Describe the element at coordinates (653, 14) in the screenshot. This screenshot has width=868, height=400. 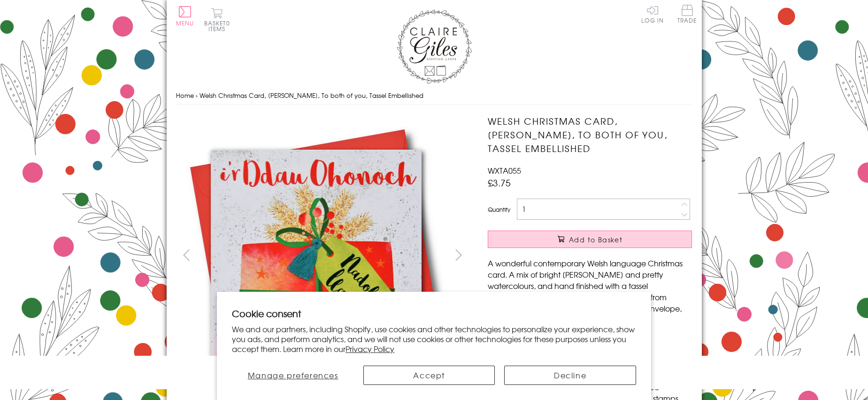
I see `a: Log In` at that location.